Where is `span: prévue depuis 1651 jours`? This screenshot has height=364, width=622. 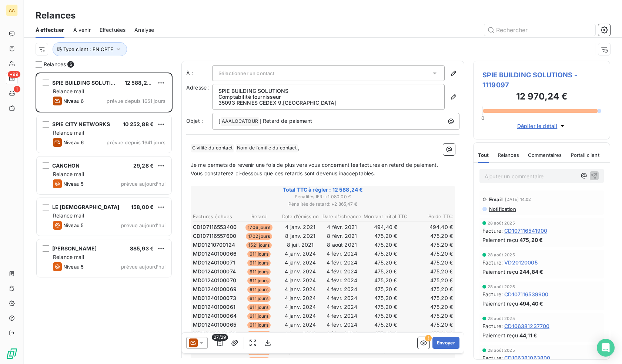 span: prévue depuis 1651 jours is located at coordinates (136, 101).